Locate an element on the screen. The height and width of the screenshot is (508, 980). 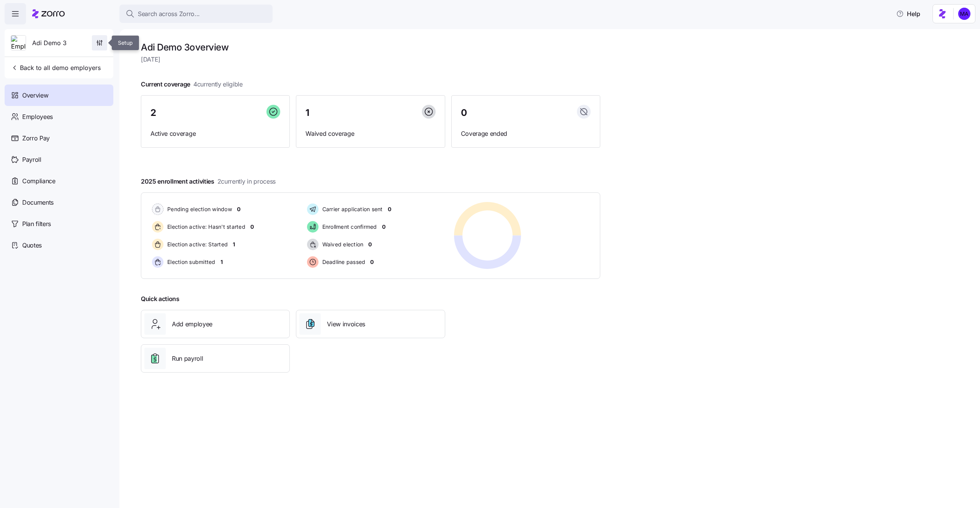
span: Run payroll is located at coordinates (187, 359).